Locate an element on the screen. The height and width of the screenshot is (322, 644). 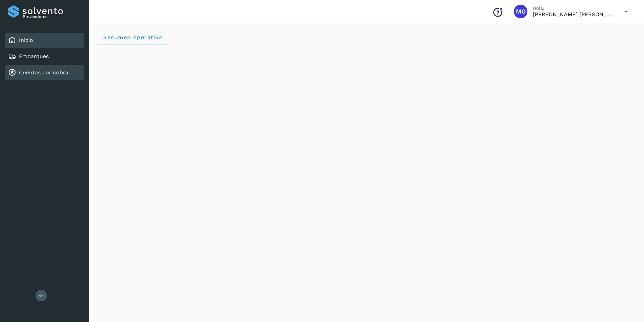
p: Proveedores is located at coordinates (52, 17).